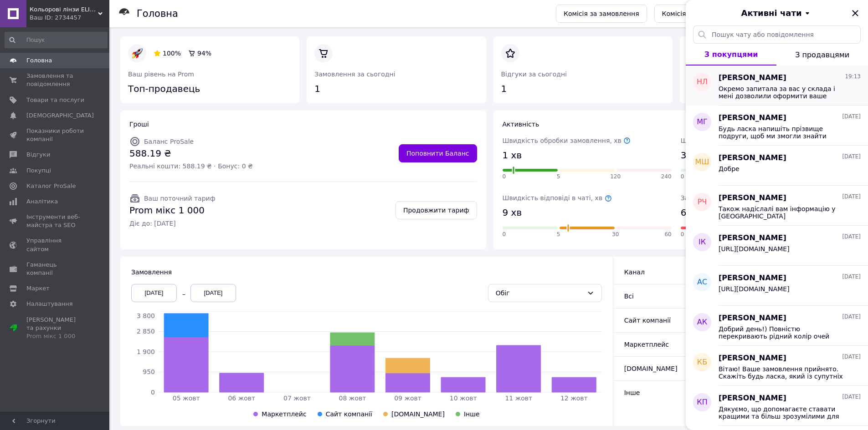 This screenshot has width=868, height=430. Describe the element at coordinates (518, 399) in the screenshot. I see `tspan: 11 жовт` at that location.